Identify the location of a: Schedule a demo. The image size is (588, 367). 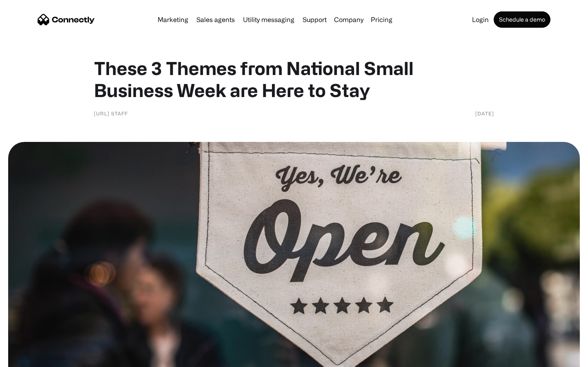
(522, 20).